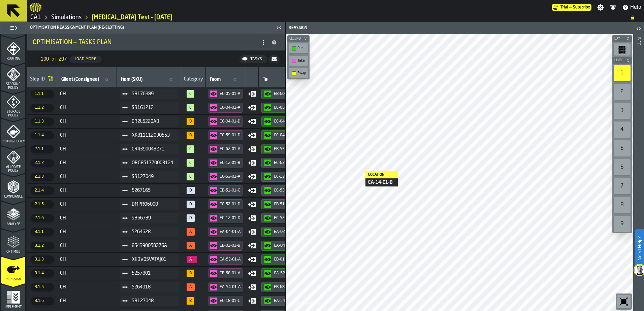 Image resolution: width=644 pixels, height=311 pixels. I want to click on a: logo-header, so click(35, 8).